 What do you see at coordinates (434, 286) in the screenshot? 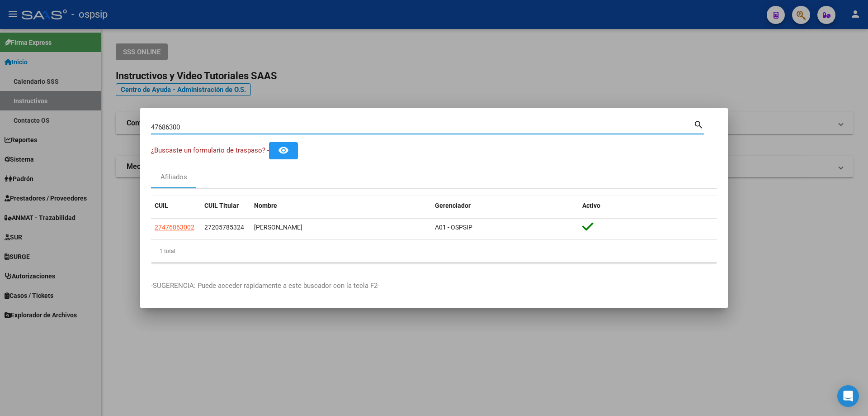
I see `p: -SUGERENCIA: Puede acceder rapidamente a este buscador con la tecla F2-` at bounding box center [434, 286].